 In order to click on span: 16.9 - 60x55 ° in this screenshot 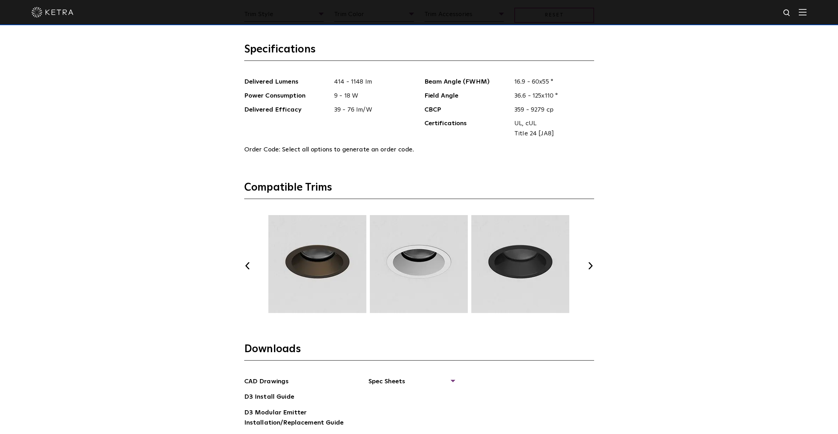, I will do `click(551, 82)`.